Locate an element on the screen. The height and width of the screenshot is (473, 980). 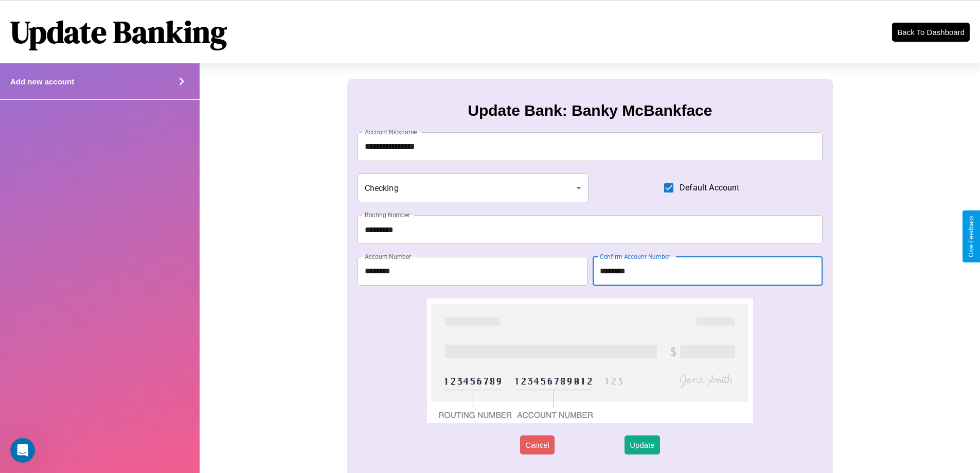
button: Cancel is located at coordinates (537, 444).